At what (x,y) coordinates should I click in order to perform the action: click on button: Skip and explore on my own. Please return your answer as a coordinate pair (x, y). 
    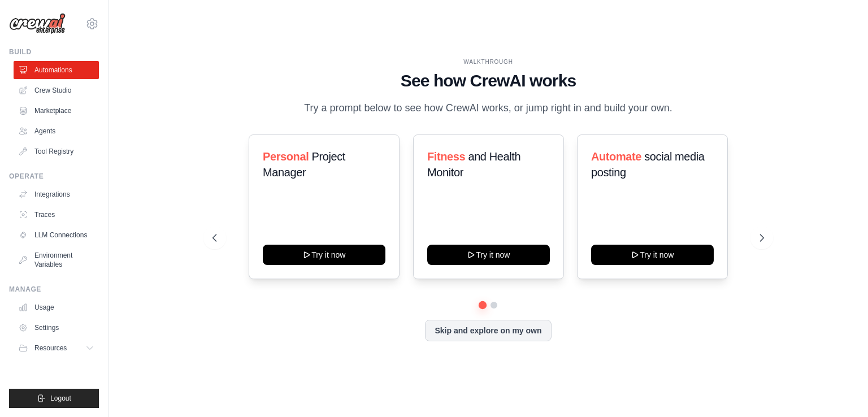
    Looking at the image, I should click on (488, 331).